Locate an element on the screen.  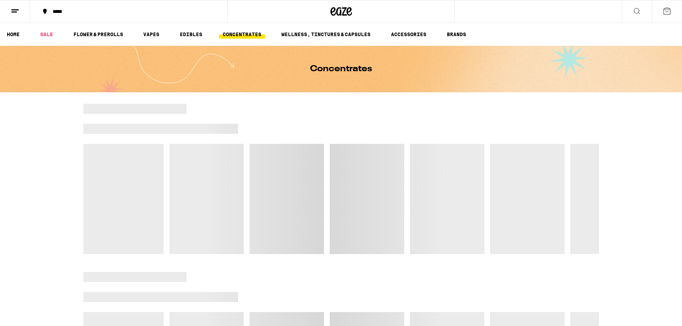
a: CONCENTRATES is located at coordinates (242, 34).